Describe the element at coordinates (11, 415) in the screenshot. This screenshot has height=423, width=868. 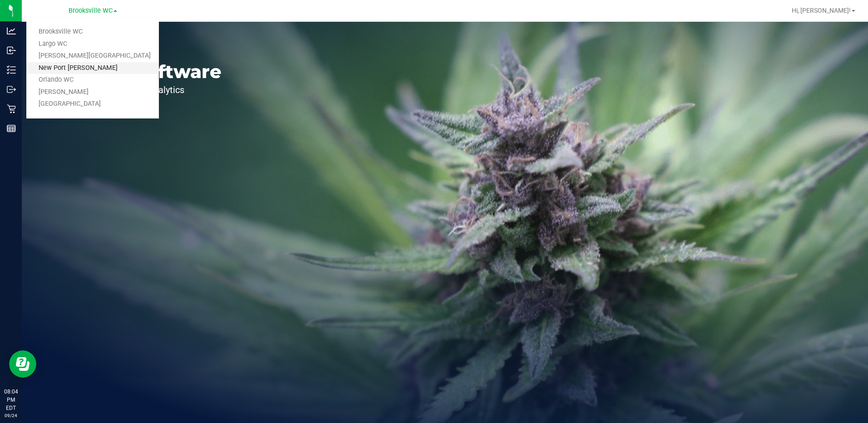
I see `p: 09/24` at that location.